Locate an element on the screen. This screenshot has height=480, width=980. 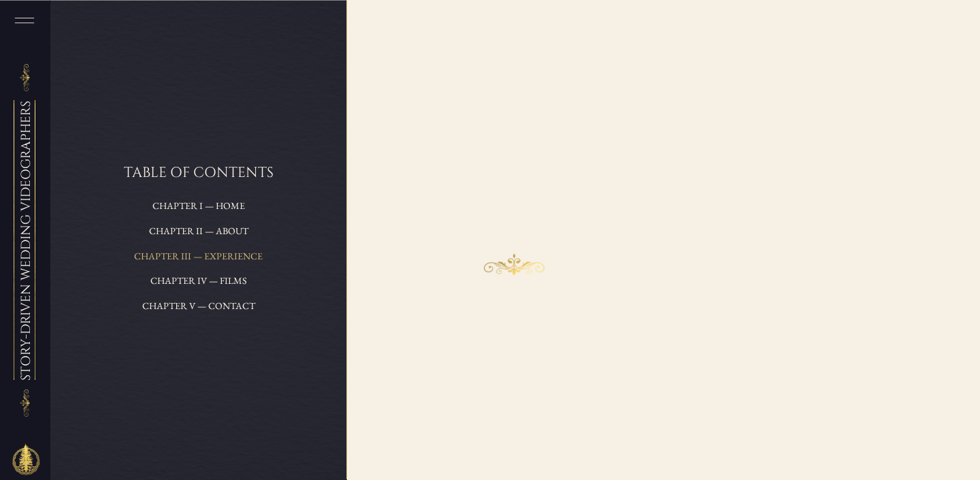
h3: Chapter IV — Films is located at coordinates (198, 281).